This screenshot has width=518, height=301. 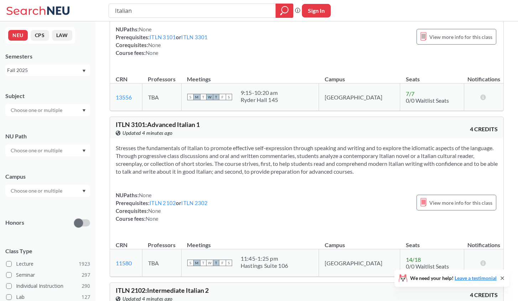 I want to click on label: Lecture, so click(x=48, y=264).